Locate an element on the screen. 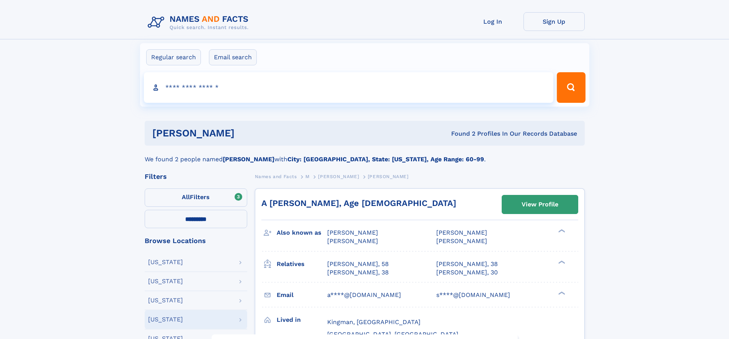 The height and width of the screenshot is (339, 729). input: search input is located at coordinates (348, 88).